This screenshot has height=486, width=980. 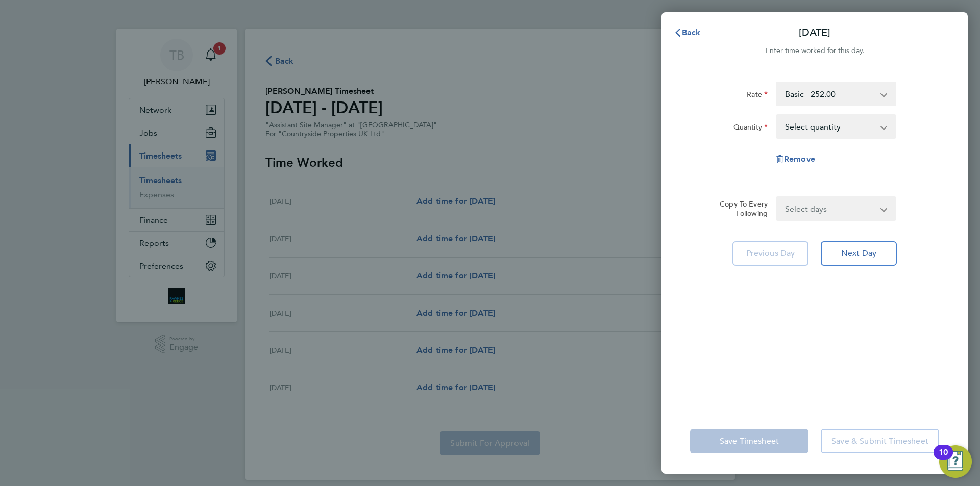 What do you see at coordinates (955, 462) in the screenshot?
I see `button: Open Resource Center, 10 new notifications` at bounding box center [955, 462].